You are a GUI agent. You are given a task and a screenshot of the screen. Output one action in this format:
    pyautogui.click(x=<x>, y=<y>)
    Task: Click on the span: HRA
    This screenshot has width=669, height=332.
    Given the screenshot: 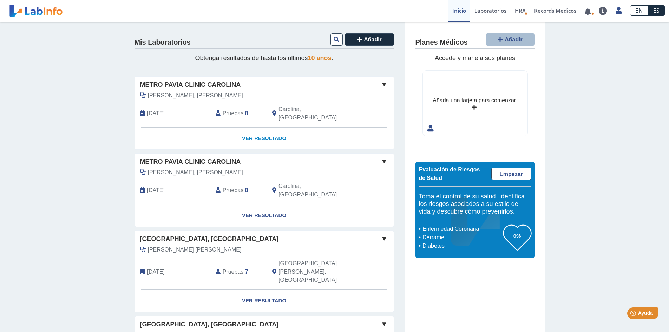 What is the action you would take?
    pyautogui.click(x=520, y=11)
    